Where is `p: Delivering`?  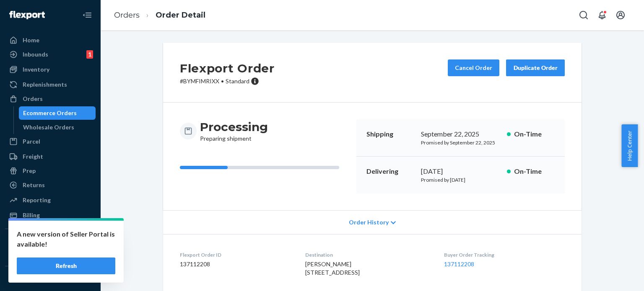 p: Delivering is located at coordinates (390, 171).